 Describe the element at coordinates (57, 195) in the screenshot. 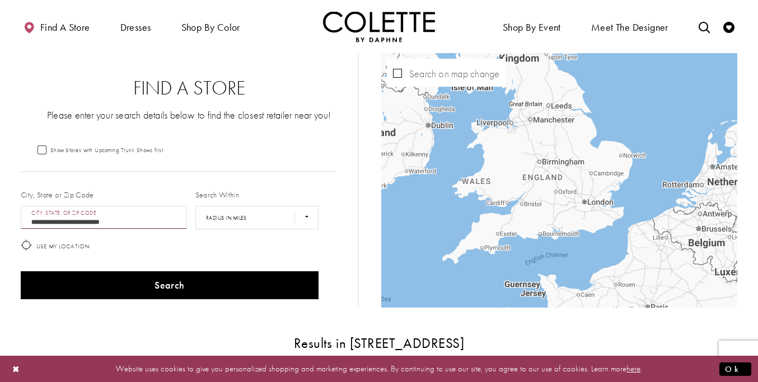

I see `label: City, State or Zip Code` at that location.